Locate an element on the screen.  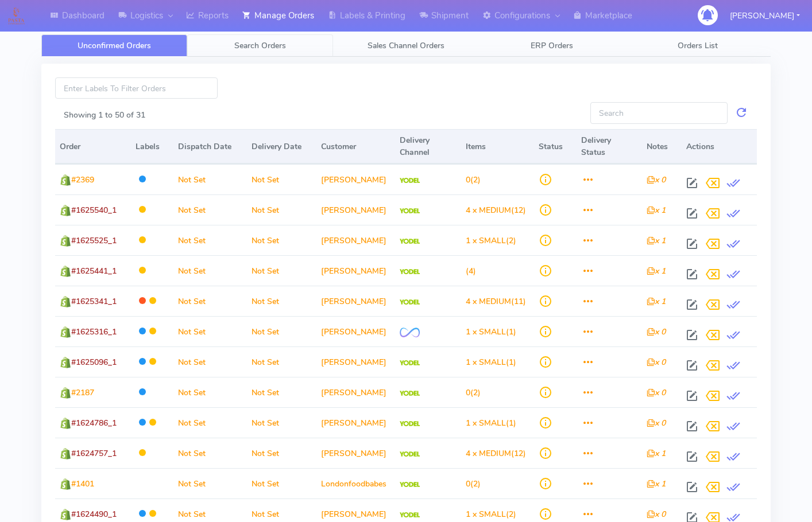
span: #1624490_1 is located at coordinates (94, 514).